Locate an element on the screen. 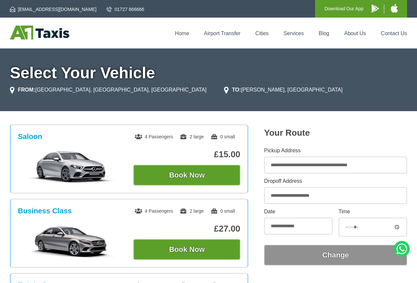 The height and width of the screenshot is (283, 417). p: £15.00 is located at coordinates (187, 154).